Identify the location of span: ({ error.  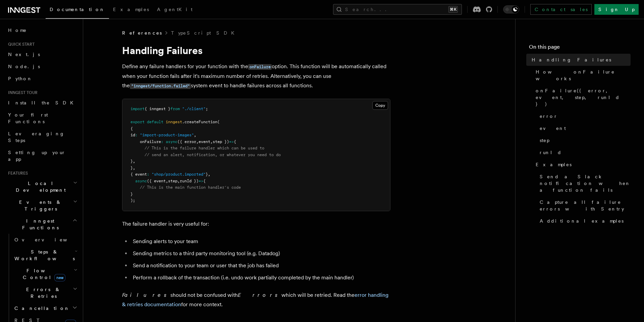
(187, 142).